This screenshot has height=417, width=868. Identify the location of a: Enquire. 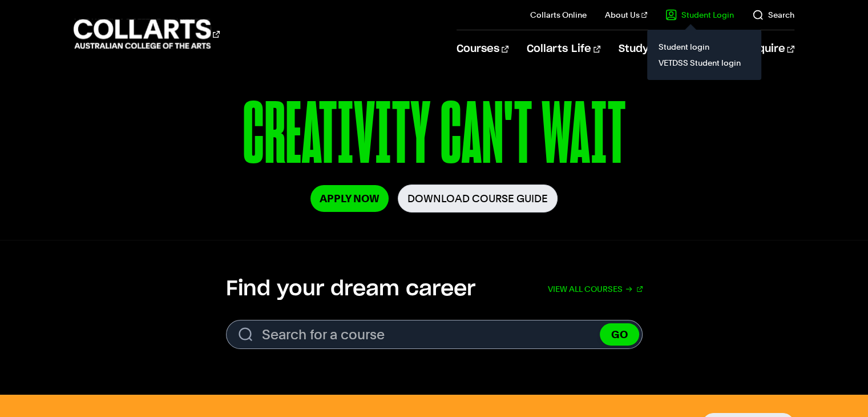
(769, 49).